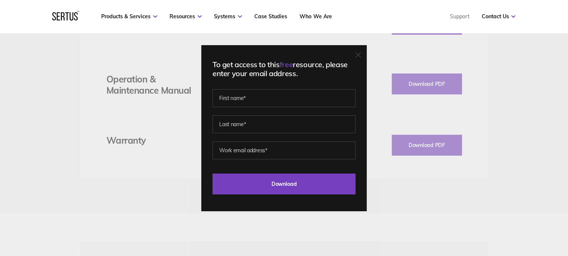 The image size is (568, 256). What do you see at coordinates (129, 16) in the screenshot?
I see `a: Products & Services` at bounding box center [129, 16].